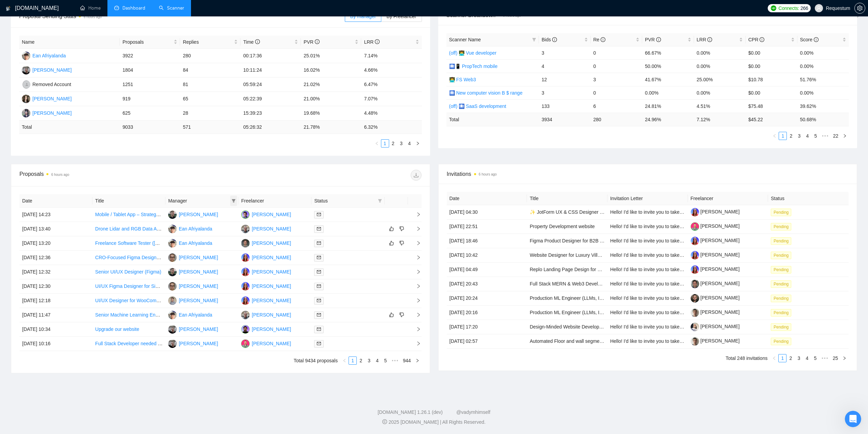 This screenshot has height=434, width=868. What do you see at coordinates (695, 326) in the screenshot?
I see `img: c1mZwmIHZG2KEmQqZQ_J48Yl5X5ZOMWHBVb3CNtI1NpqgoZ09pOab8XDaQeGcrBnRG` at bounding box center [695, 326].